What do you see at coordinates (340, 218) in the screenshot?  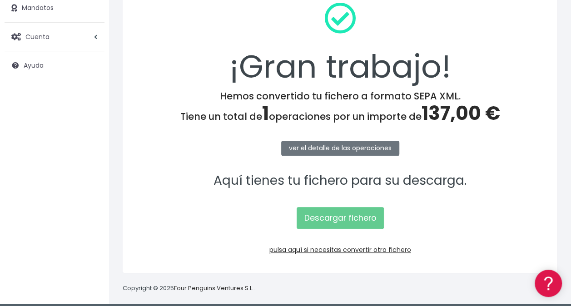 I see `a: Descargar fichero` at bounding box center [340, 218].